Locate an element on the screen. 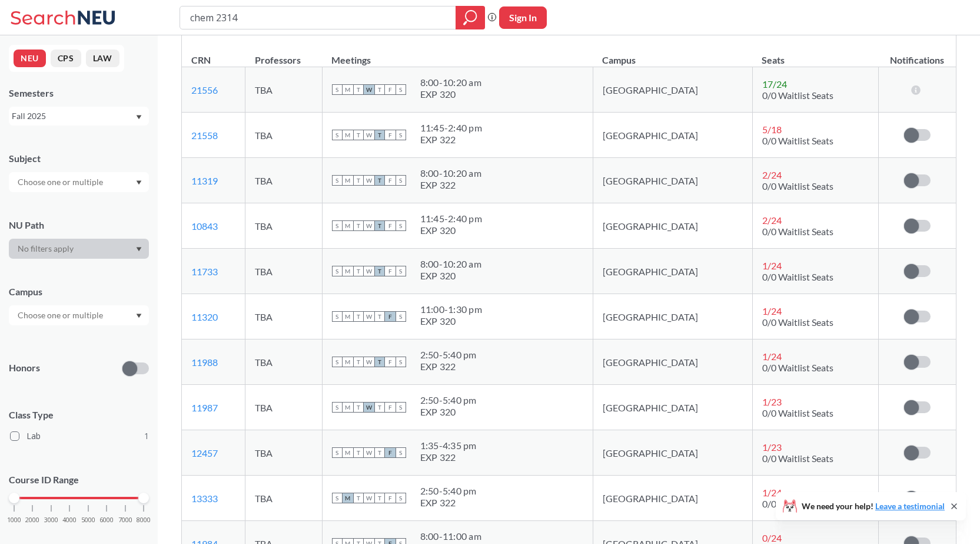 The width and height of the screenshot is (980, 544). div: Dropdown arrow is located at coordinates (79, 249).